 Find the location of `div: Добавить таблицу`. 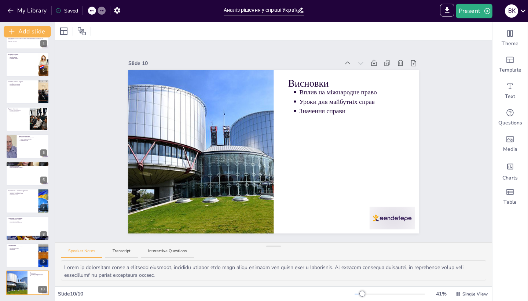

div: Добавить таблицу is located at coordinates (510, 196).